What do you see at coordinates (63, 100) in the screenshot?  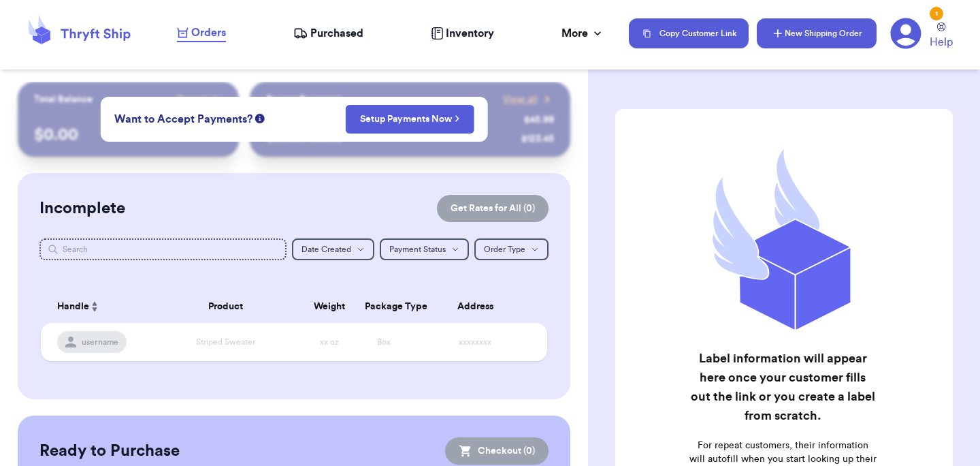 I see `p: Total Balance` at bounding box center [63, 100].